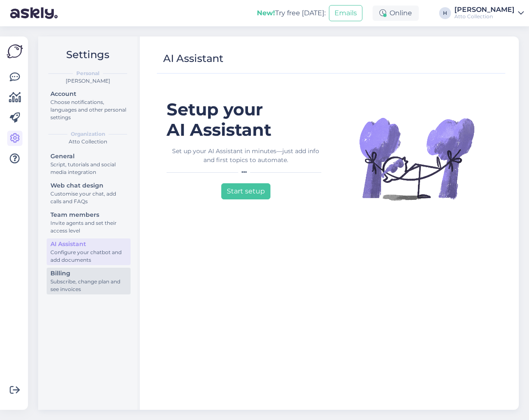 Image resolution: width=529 pixels, height=420 pixels. I want to click on button: Emails, so click(346, 13).